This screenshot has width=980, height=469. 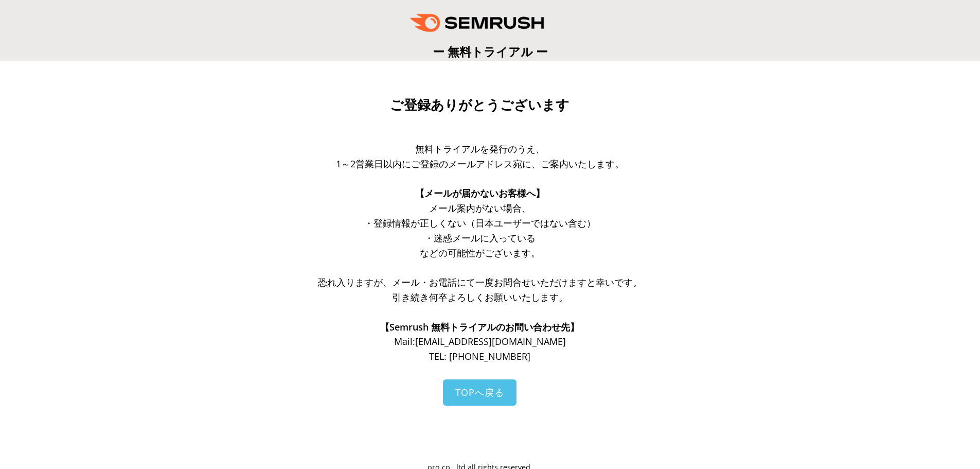 I want to click on span: ・迷惑メールに入っている, so click(x=480, y=238).